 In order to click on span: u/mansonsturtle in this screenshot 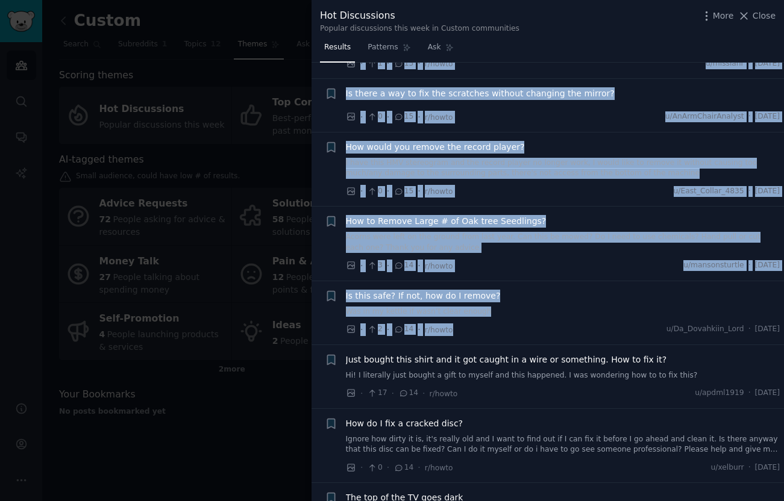, I will do `click(713, 266)`.